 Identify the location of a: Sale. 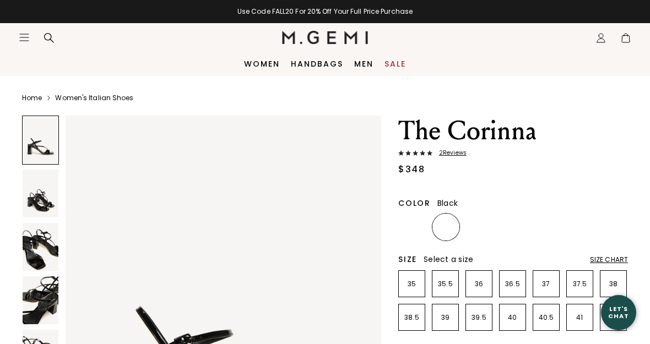
(395, 64).